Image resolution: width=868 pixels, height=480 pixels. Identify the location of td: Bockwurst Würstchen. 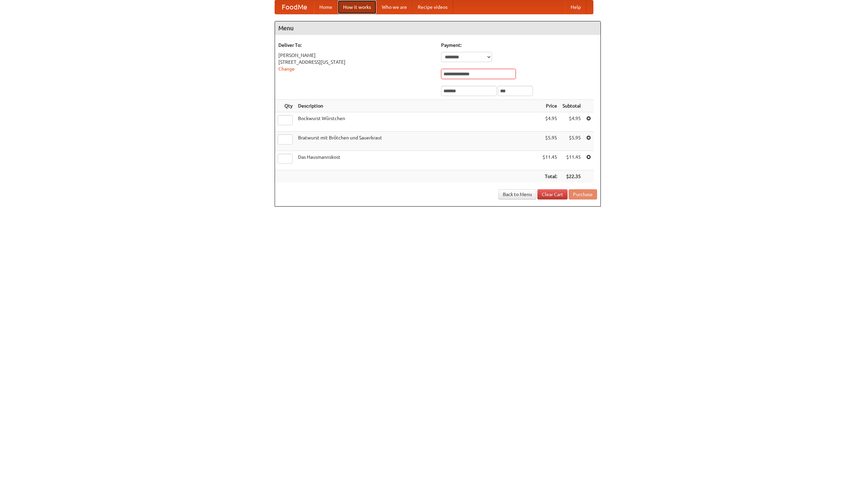
(417, 122).